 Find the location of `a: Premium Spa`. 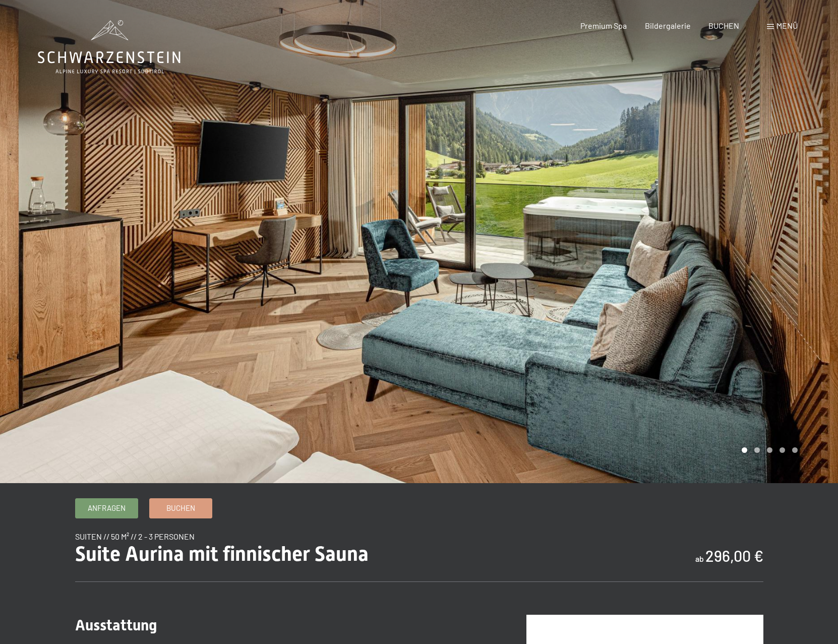

a: Premium Spa is located at coordinates (604, 26).